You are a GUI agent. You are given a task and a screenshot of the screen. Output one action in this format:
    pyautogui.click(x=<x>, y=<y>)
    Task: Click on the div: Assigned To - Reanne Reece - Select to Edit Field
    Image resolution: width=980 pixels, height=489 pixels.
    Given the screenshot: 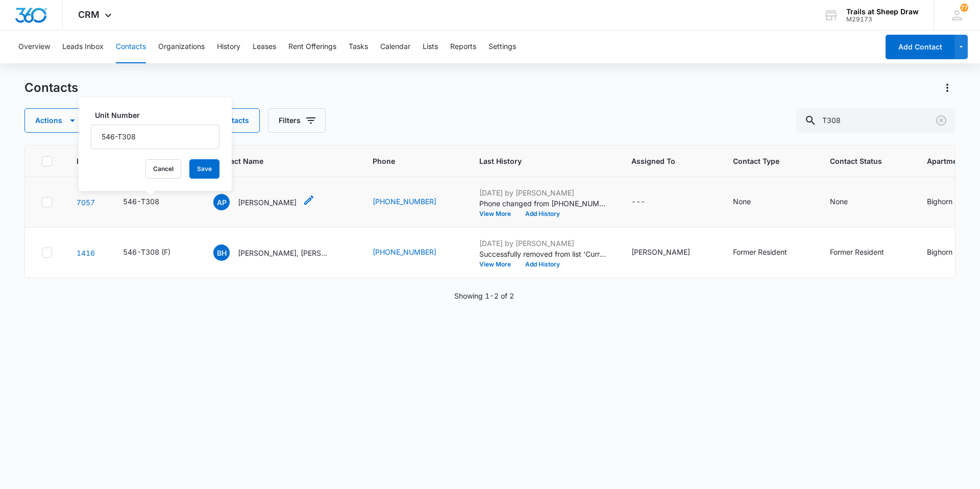 What is the action you would take?
    pyautogui.click(x=669, y=253)
    